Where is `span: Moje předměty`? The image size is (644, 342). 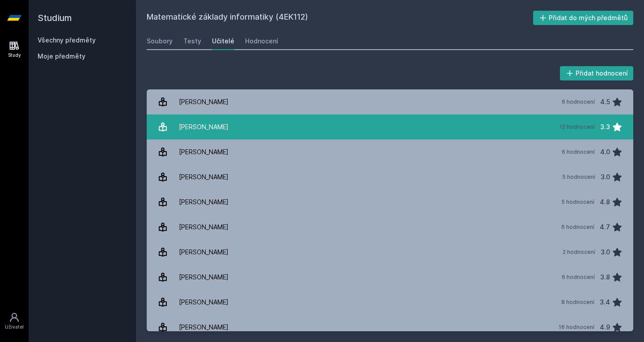 span: Moje předměty is located at coordinates (61, 56).